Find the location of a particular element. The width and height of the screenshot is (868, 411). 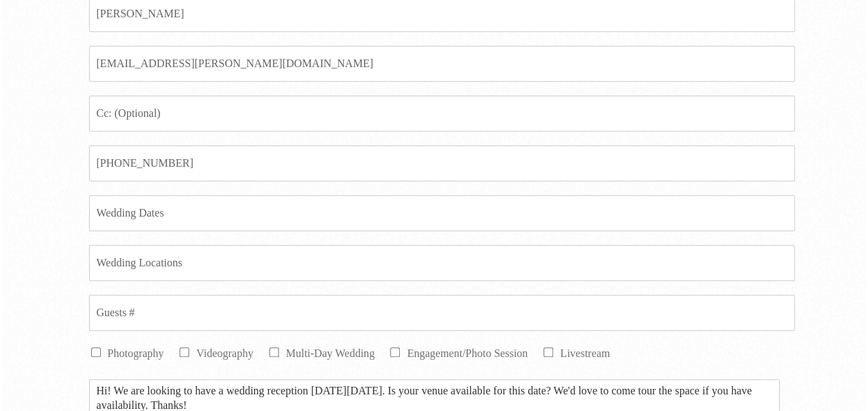

label: Photography is located at coordinates (136, 352).